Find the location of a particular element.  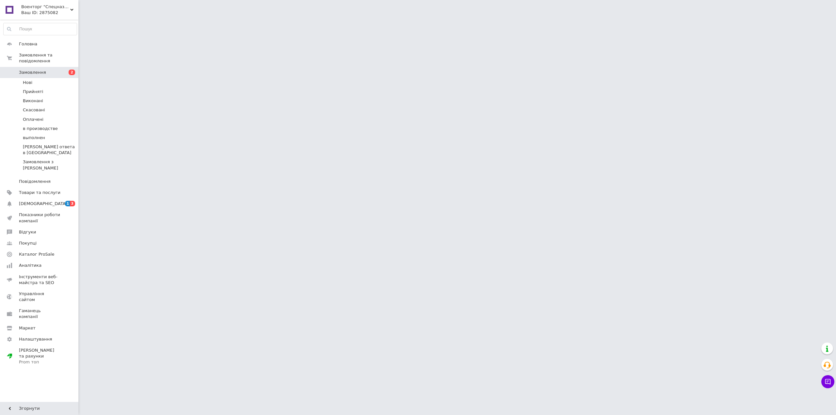

span: Налаштування is located at coordinates (36, 339).